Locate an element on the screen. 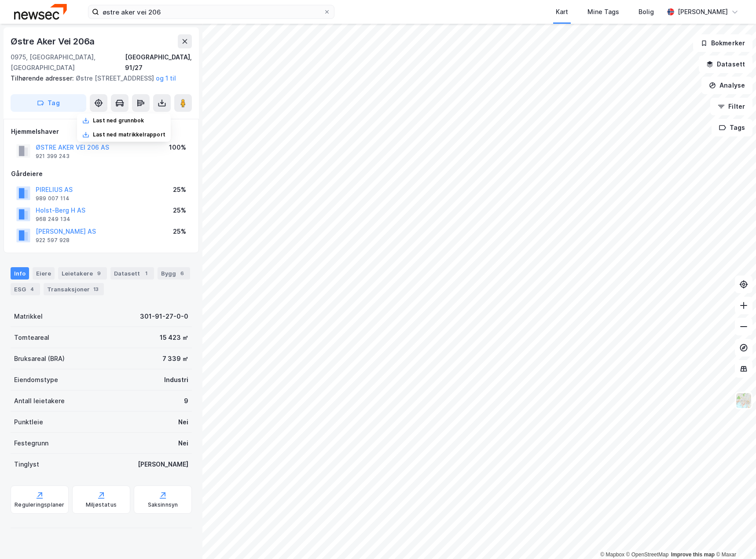 The height and width of the screenshot is (559, 756). div: Bruksareal (BRA) is located at coordinates (39, 359).